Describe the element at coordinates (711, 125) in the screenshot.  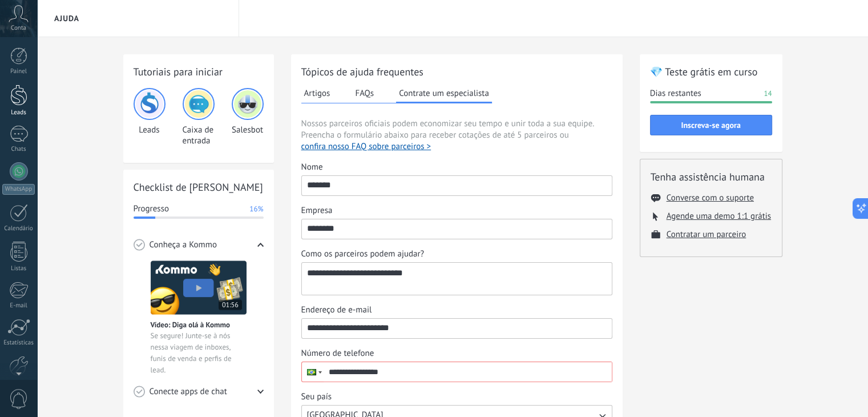
I see `button: Inscreva-se agora` at that location.